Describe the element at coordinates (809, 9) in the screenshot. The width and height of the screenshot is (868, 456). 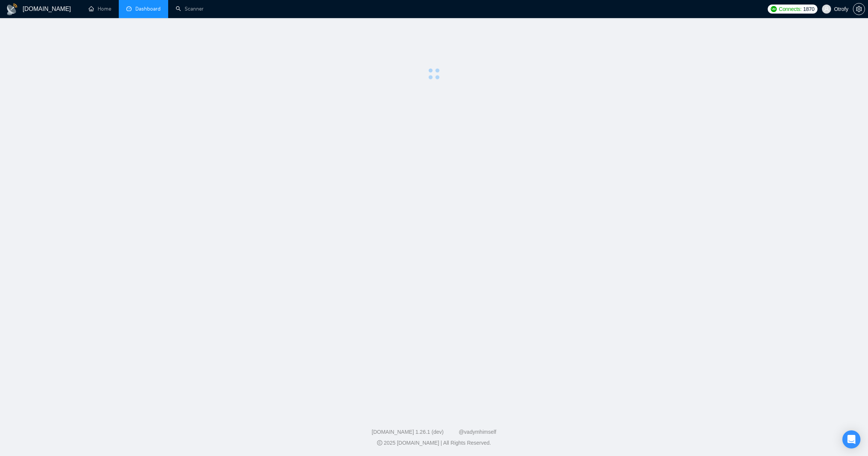
I see `span: 1870` at that location.